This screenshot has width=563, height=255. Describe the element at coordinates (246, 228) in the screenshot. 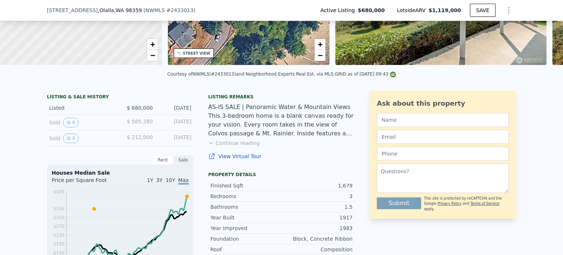

I see `div: Year Improved` at that location.